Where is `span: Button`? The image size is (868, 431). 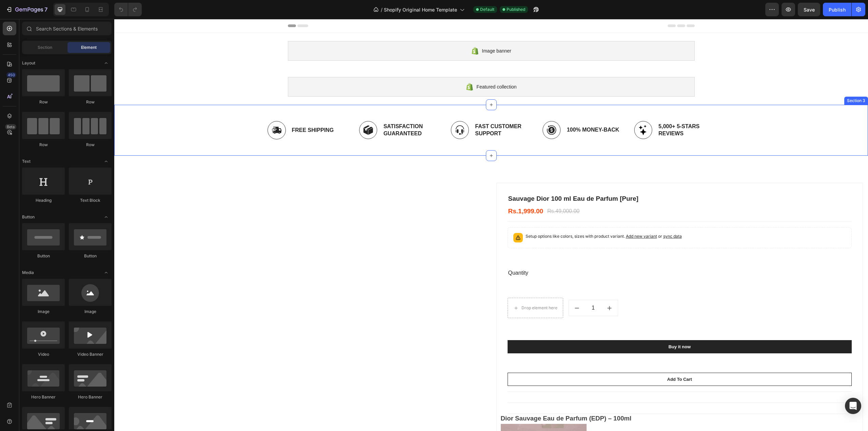
span: Button is located at coordinates (28, 217).